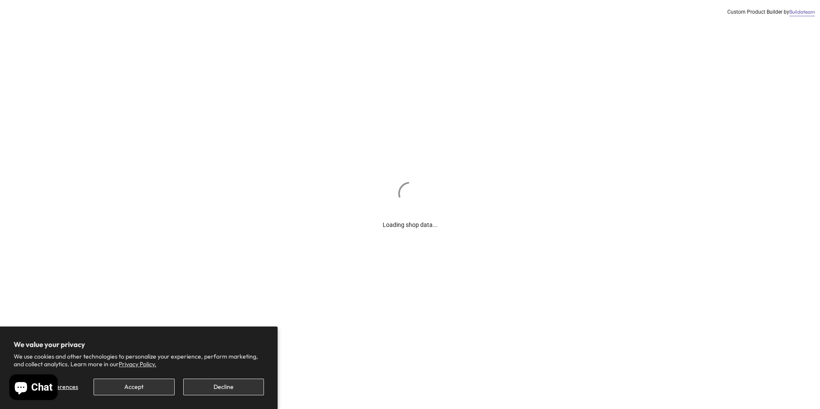 The width and height of the screenshot is (820, 409). I want to click on p: We use cookies and other technologies to personalize your experience, perform marketing, and coll..., so click(139, 360).